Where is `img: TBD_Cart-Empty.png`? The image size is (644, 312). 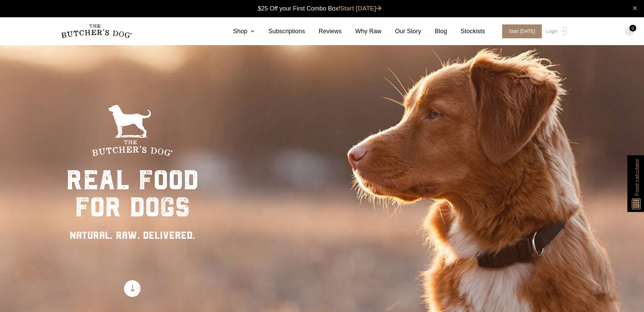 img: TBD_Cart-Empty.png is located at coordinates (629, 32).